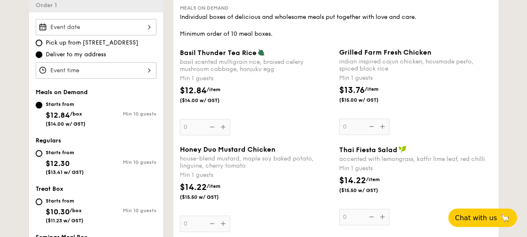 The width and height of the screenshot is (527, 237). I want to click on img: icon-vegetarian.fe4039eb.svg, so click(261, 52).